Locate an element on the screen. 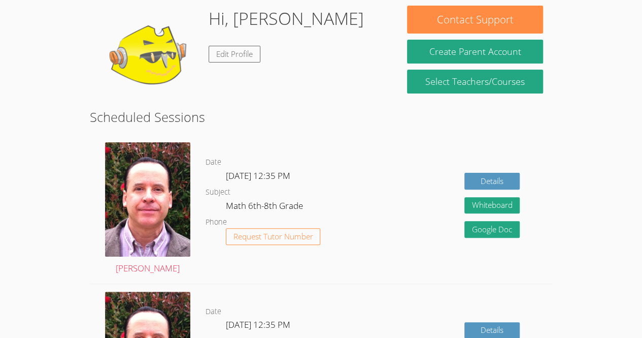  button: Request Tutor Number is located at coordinates (273, 236).